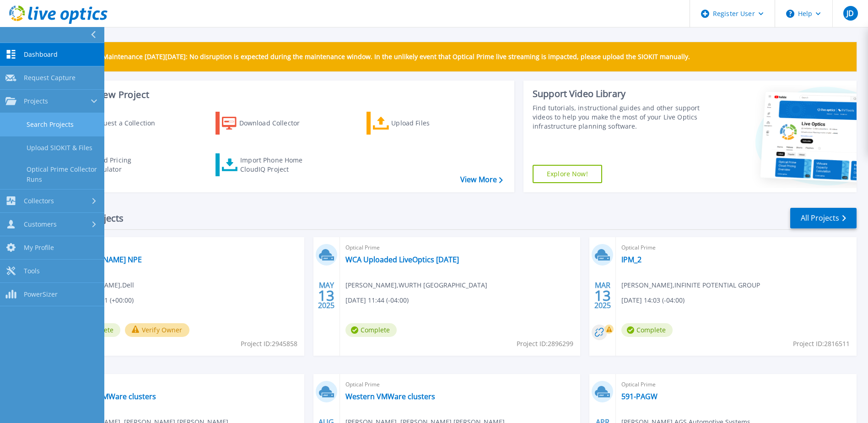  Describe the element at coordinates (276, 164) in the screenshot. I see `div: Import Phone Home CloudIQ Project` at that location.